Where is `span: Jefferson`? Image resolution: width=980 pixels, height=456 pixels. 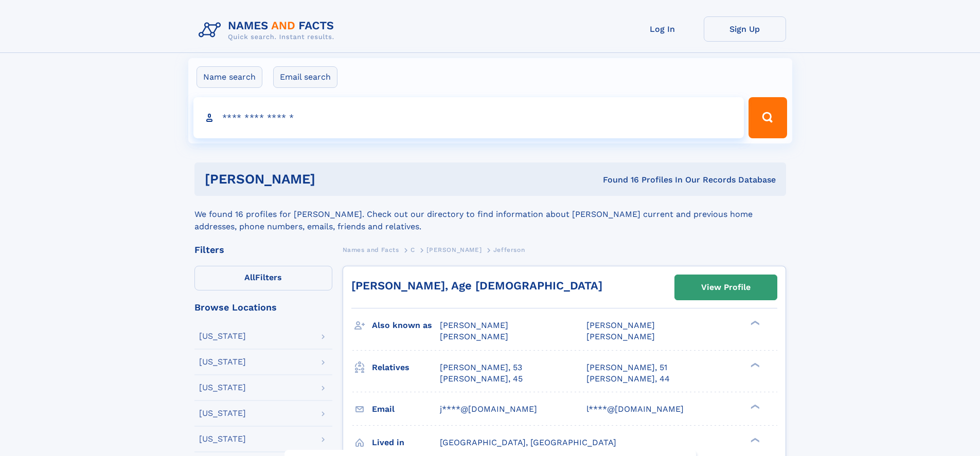
span: Jefferson is located at coordinates (508, 250).